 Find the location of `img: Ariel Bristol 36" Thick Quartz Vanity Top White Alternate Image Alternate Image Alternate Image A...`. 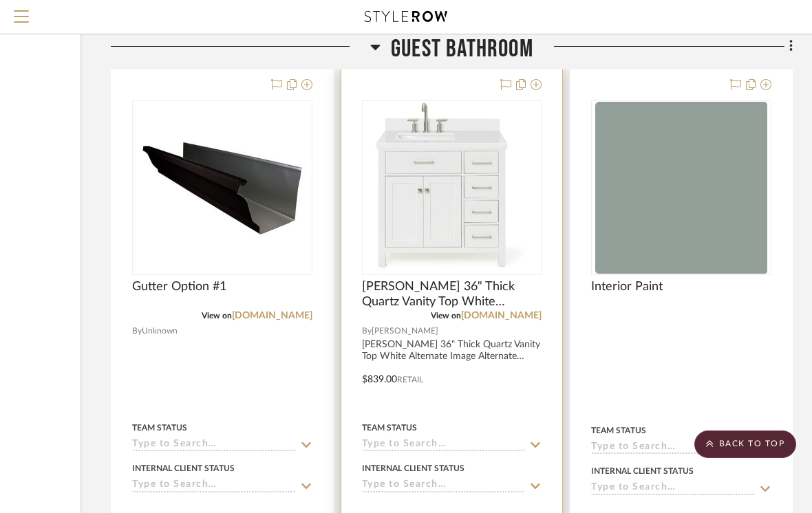

img: Ariel Bristol 36" Thick Quartz Vanity Top White Alternate Image Alternate Image Alternate Image A... is located at coordinates (451, 188).